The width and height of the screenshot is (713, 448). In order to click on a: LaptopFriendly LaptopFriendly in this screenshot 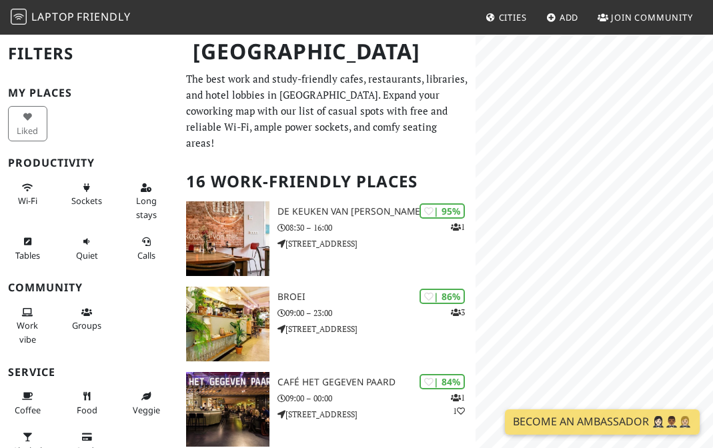, I will do `click(71, 17)`.